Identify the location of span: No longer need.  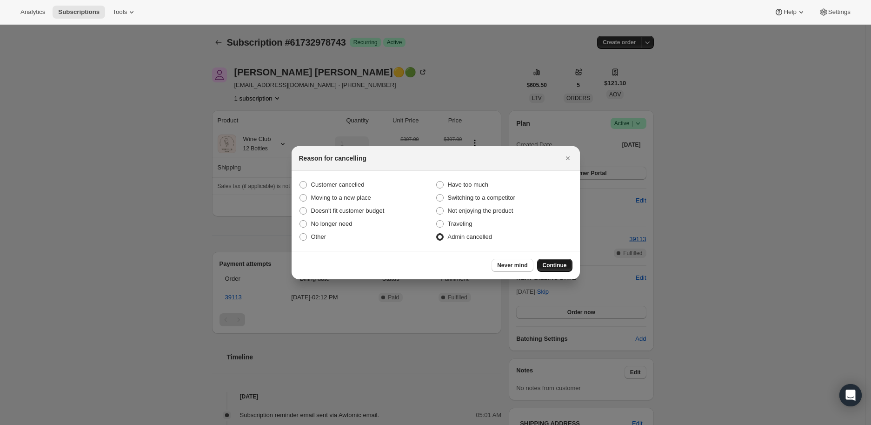
(332, 223).